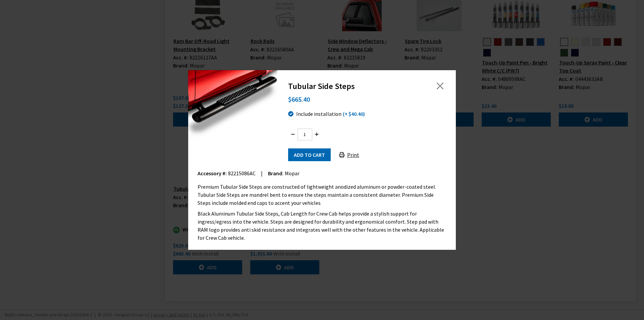 The width and height of the screenshot is (644, 320). I want to click on button: Add to cart, so click(309, 155).